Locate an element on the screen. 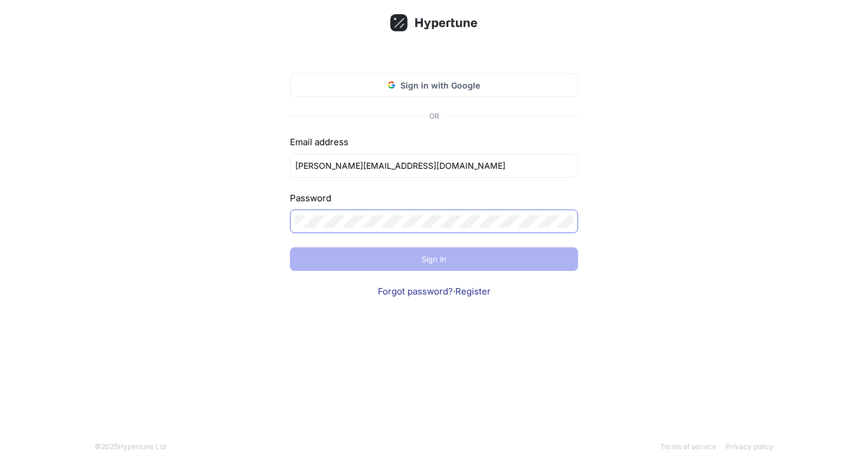 Image resolution: width=868 pixels, height=471 pixels. a: Forgot password? is located at coordinates (415, 290).